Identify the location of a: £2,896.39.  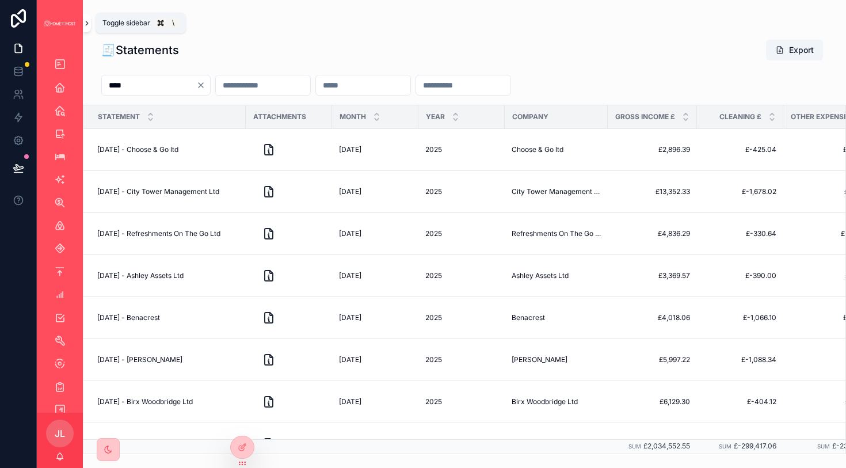
(652, 150).